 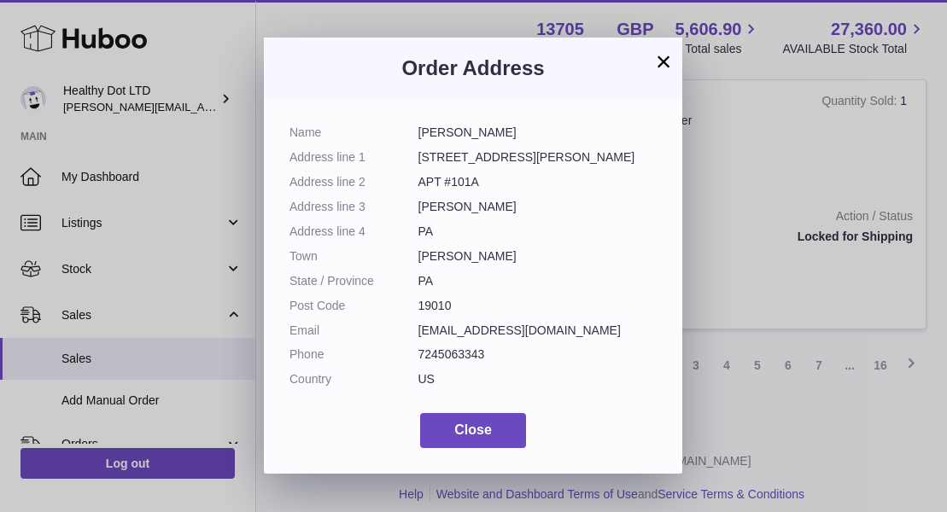 I want to click on span: Close, so click(x=473, y=430).